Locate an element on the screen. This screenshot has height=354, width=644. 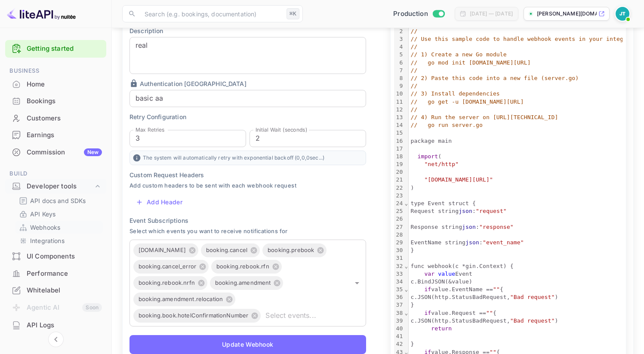
div: Home is located at coordinates (55, 84).